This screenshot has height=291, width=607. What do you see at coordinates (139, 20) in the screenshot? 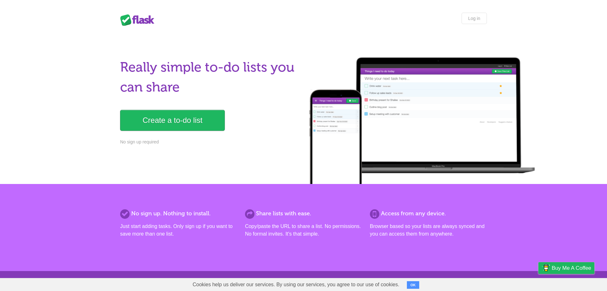
I see `div: Flask Lists` at bounding box center [139, 20].